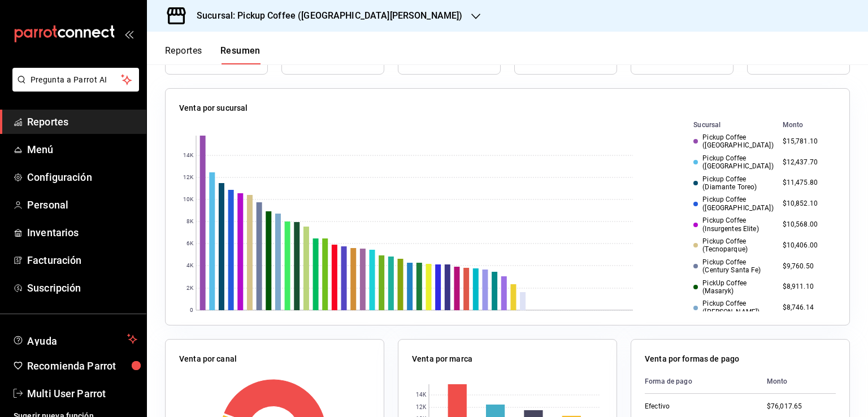 The width and height of the screenshot is (868, 417). Describe the element at coordinates (82, 177) in the screenshot. I see `span: Configuración` at that location.